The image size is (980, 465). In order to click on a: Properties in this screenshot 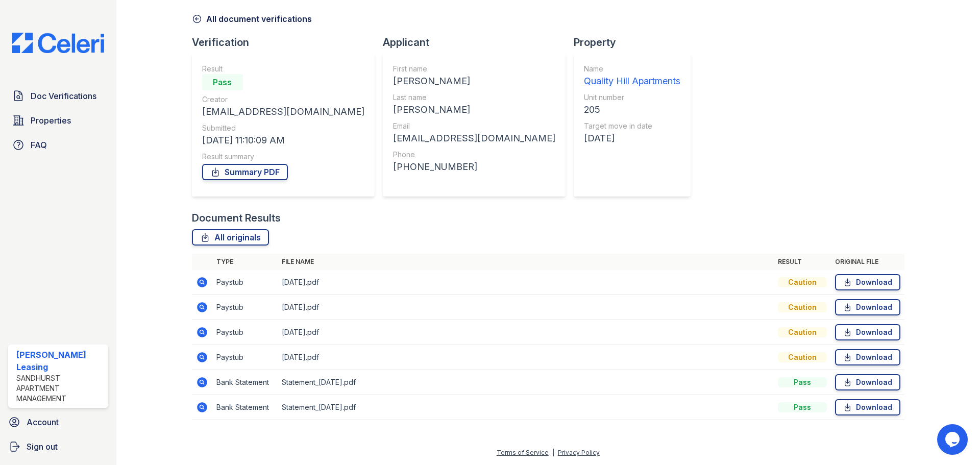, I will do `click(58, 120)`.